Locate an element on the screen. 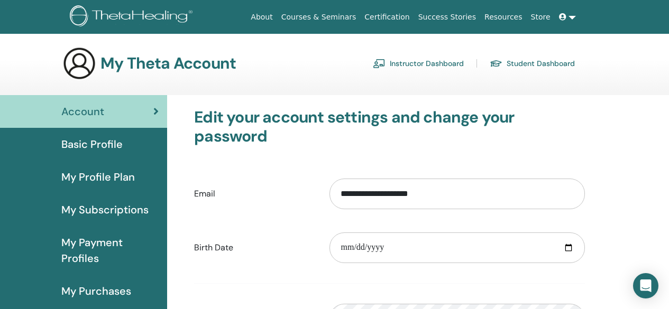  a: Student Dashboard is located at coordinates (532, 63).